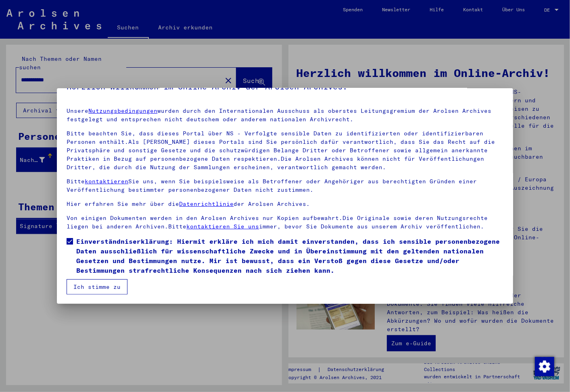 This screenshot has height=392, width=570. What do you see at coordinates (222, 226) in the screenshot?
I see `a: kontaktieren Sie uns` at bounding box center [222, 226].